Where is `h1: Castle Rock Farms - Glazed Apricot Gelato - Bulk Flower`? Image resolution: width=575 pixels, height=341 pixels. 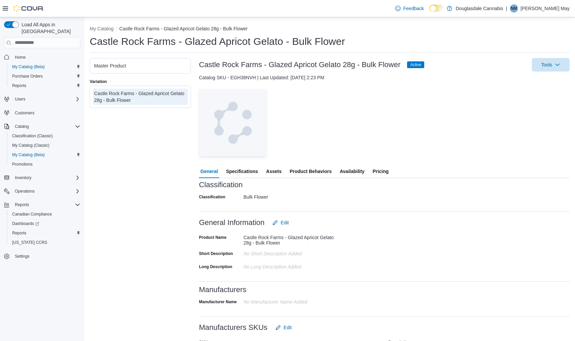
h1: Castle Rock Farms - Glazed Apricot Gelato - Bulk Flower is located at coordinates (217, 41).